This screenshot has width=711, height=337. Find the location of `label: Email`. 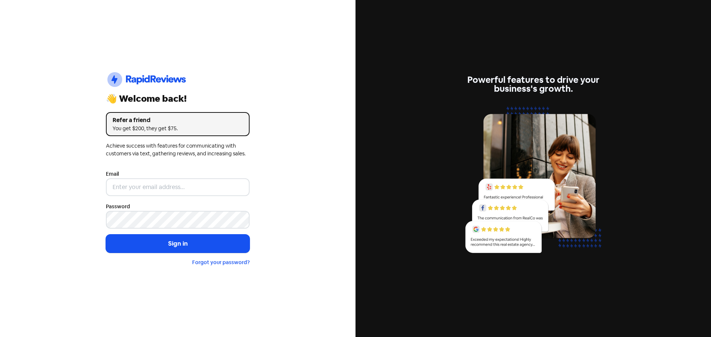

label: Email is located at coordinates (112, 174).